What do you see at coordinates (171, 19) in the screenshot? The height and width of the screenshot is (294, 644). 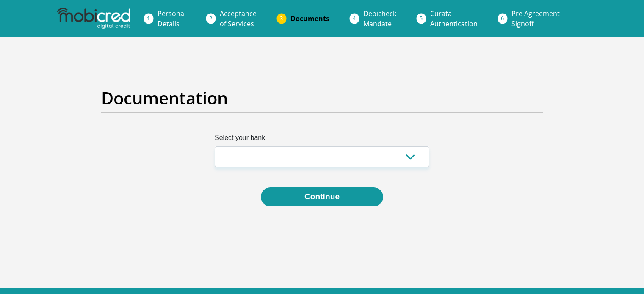 I see `span: Personal Details` at bounding box center [171, 19].